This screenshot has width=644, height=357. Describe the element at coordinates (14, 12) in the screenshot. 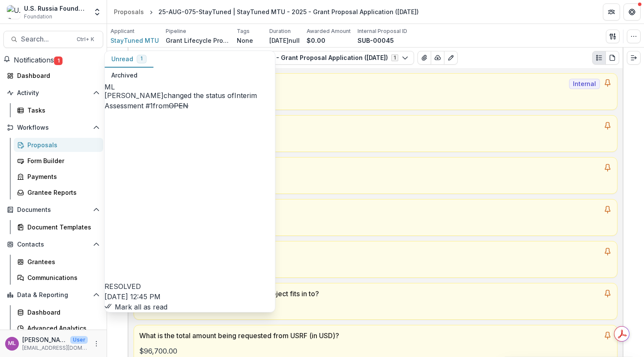

I see `img: U.S. Russia Foundation` at that location.